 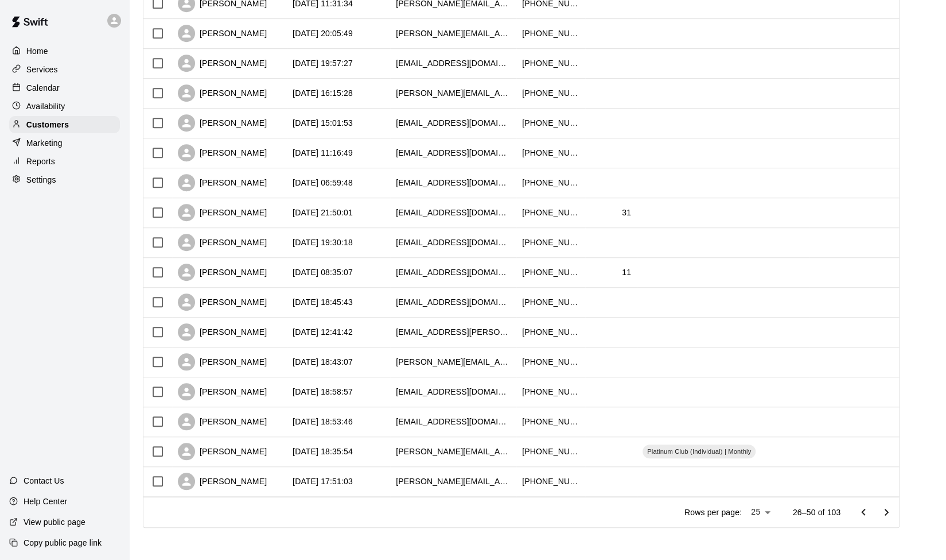 I want to click on div: carleyberneking@gmail.com, so click(x=453, y=302).